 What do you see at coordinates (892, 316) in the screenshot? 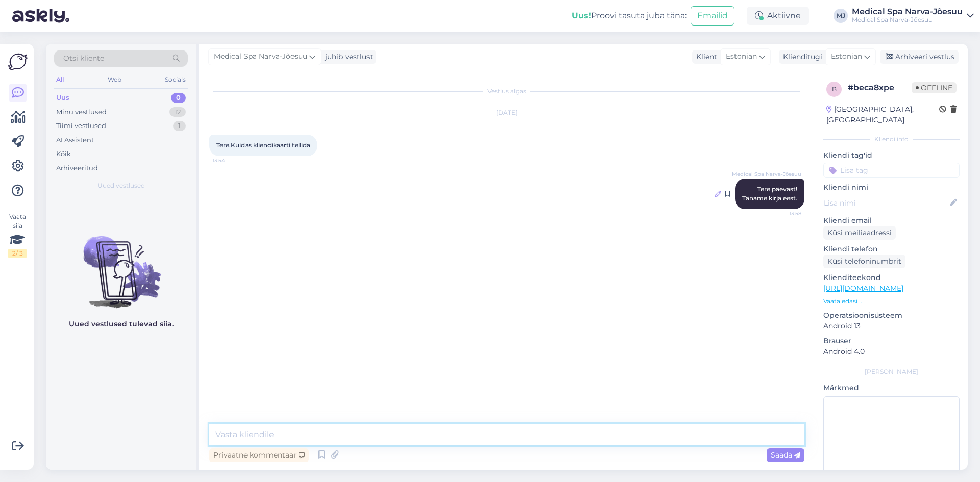
I see `p: Operatsioonisüsteem` at bounding box center [892, 316].